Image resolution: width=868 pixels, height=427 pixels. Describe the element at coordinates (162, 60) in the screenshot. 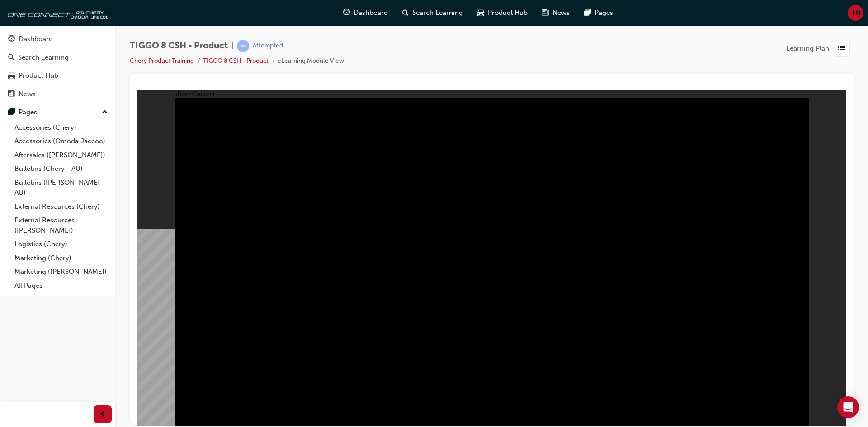

I see `a: Chery Product Training` at that location.